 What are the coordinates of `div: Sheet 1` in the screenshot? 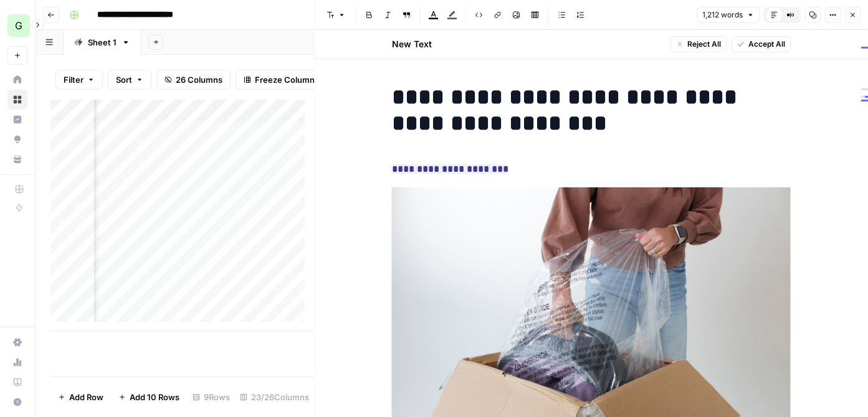 It's located at (102, 43).